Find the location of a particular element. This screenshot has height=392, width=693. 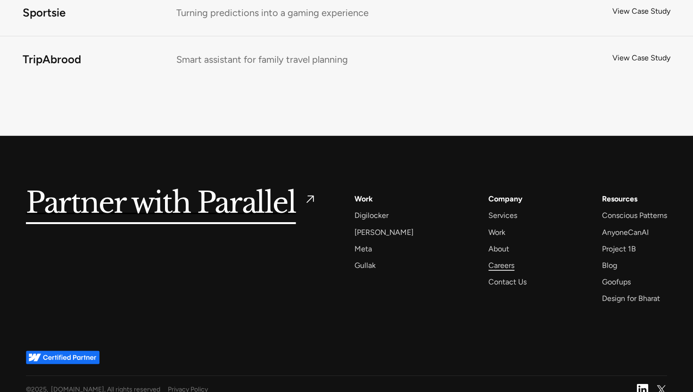

div: Services is located at coordinates (503, 215).